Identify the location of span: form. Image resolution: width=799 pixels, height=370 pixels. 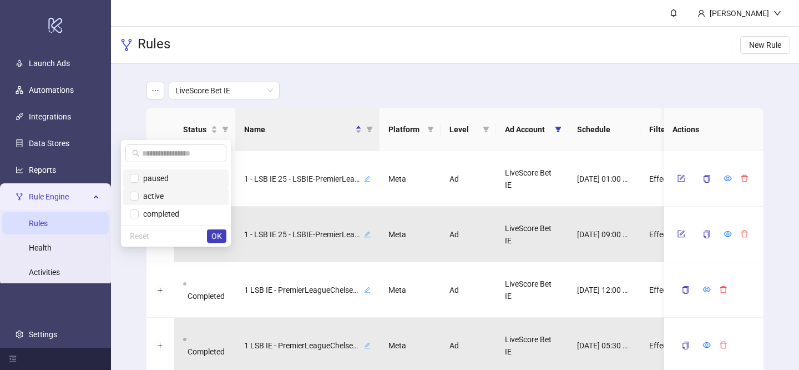
(681, 234).